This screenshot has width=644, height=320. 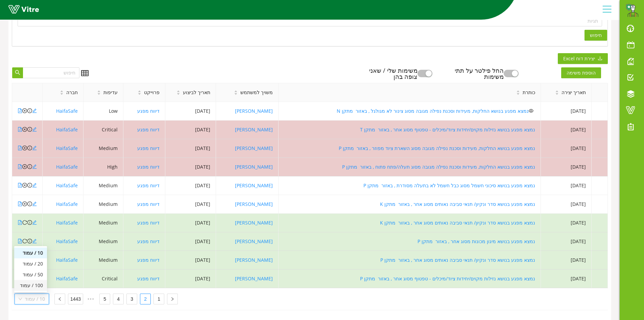 I want to click on span: download, so click(x=600, y=59).